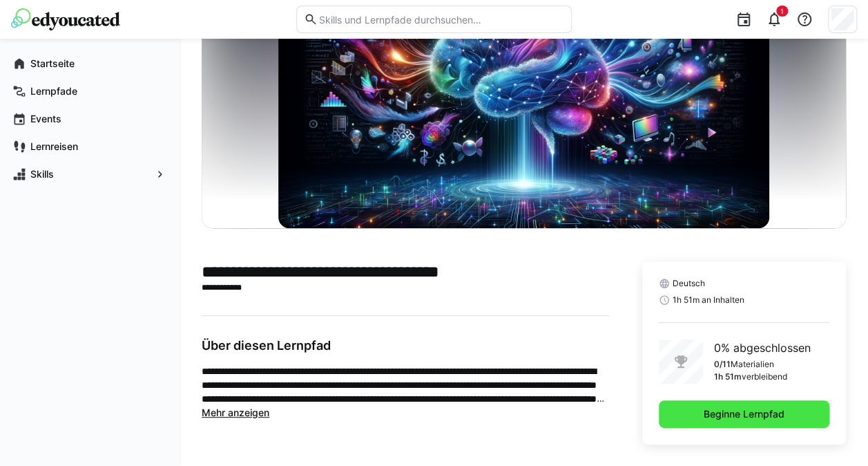 The width and height of the screenshot is (868, 466). What do you see at coordinates (752, 365) in the screenshot?
I see `p: Materialien` at bounding box center [752, 365].